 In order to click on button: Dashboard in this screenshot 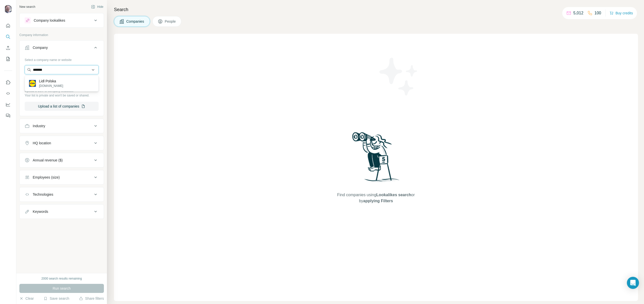, I will do `click(8, 105)`.